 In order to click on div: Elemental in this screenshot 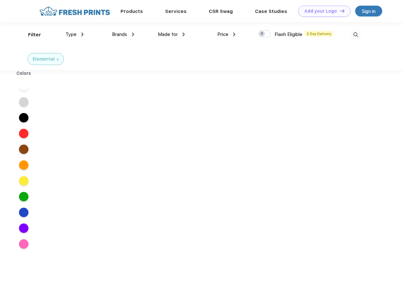, I will do `click(44, 59)`.